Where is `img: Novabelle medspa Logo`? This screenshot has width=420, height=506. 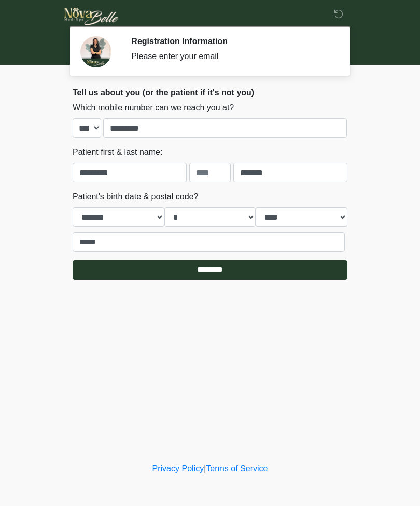
img: Novabelle medspa Logo is located at coordinates (91, 17).